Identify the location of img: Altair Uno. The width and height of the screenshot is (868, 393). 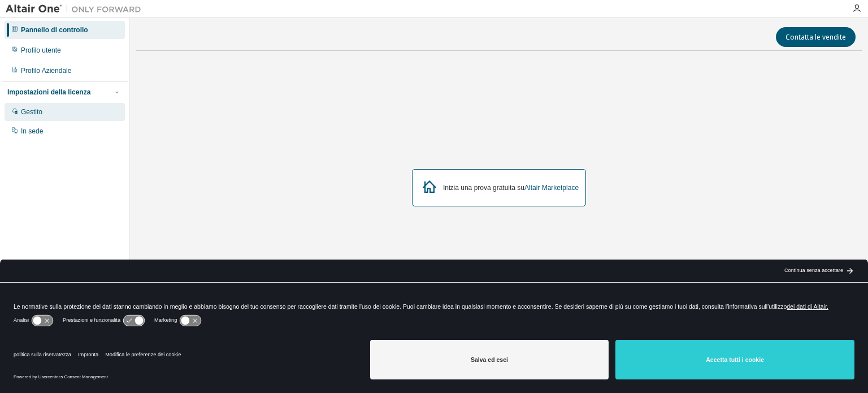
(77, 9).